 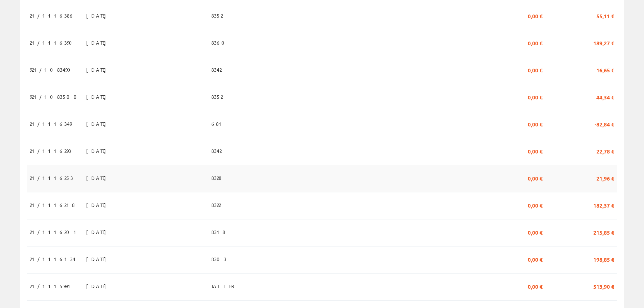 I want to click on span: 44,34 €, so click(x=605, y=97).